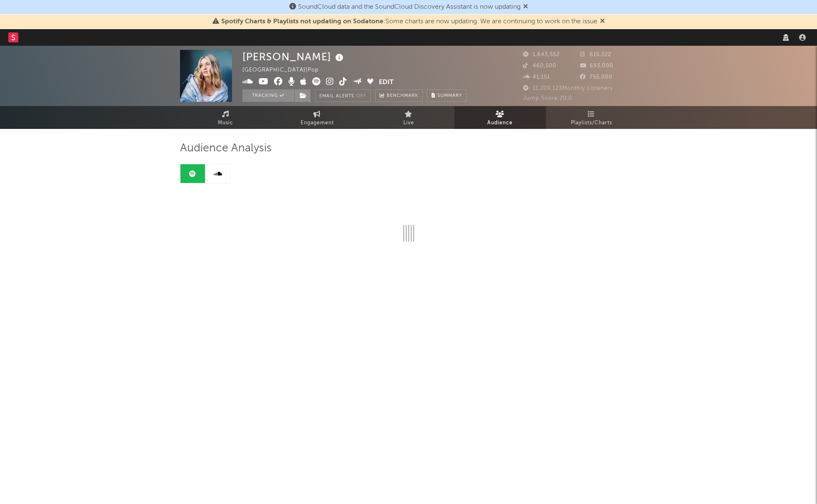 The image size is (817, 504). Describe the element at coordinates (408, 118) in the screenshot. I see `a: Live` at that location.